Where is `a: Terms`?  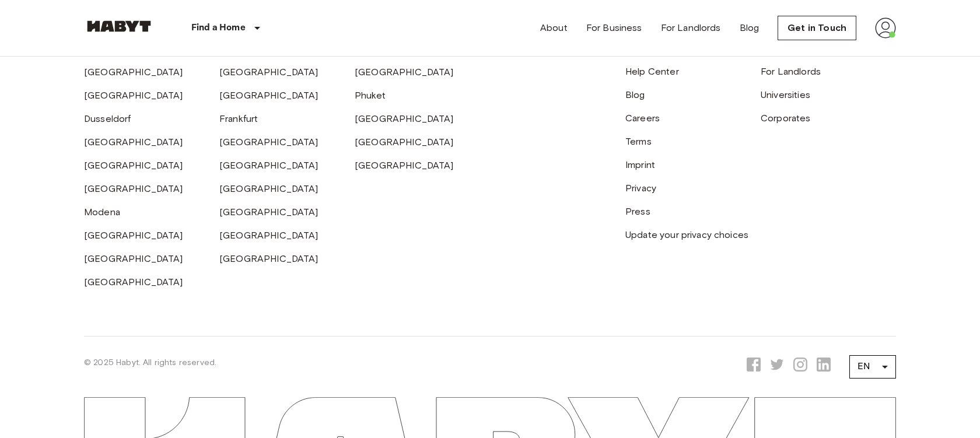
a: Terms is located at coordinates (638, 141).